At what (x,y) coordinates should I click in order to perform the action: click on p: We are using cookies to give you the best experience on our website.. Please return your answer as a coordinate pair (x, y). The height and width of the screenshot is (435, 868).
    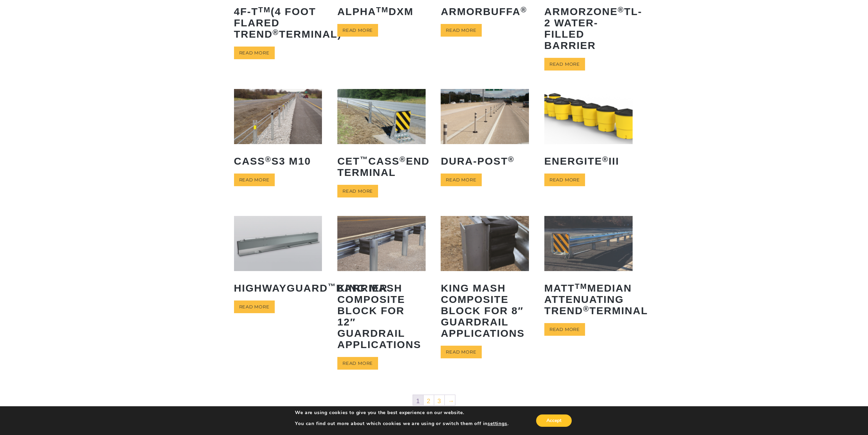
    Looking at the image, I should click on (402, 413).